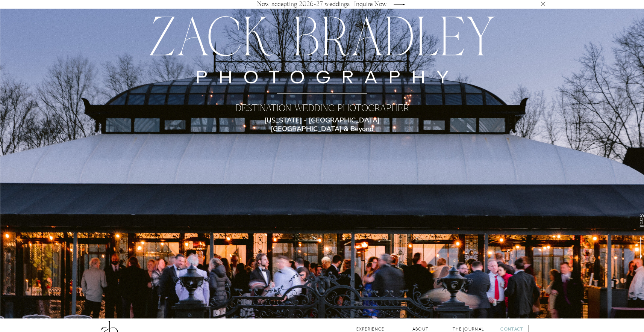 This screenshot has width=644, height=332. I want to click on a: Now accepting 2026-27 weddings | Inquire Now, so click(322, 4).